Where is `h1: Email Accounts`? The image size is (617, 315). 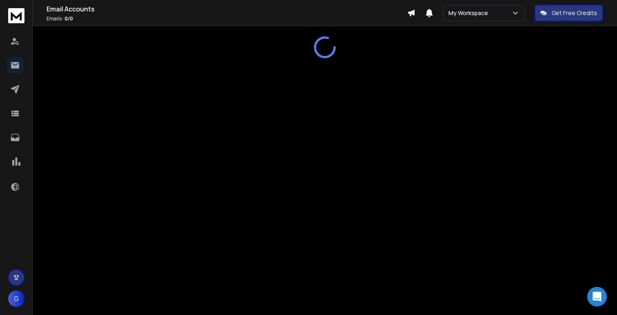 h1: Email Accounts is located at coordinates (227, 9).